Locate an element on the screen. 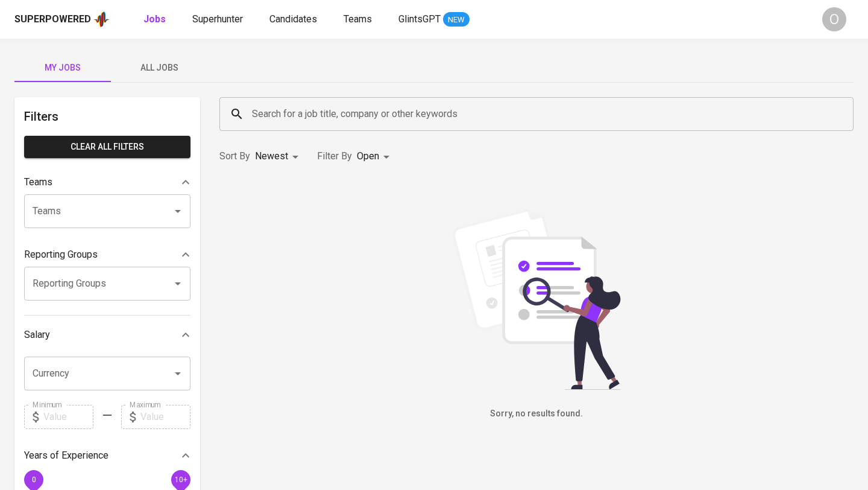  p: Years of Experience is located at coordinates (66, 455).